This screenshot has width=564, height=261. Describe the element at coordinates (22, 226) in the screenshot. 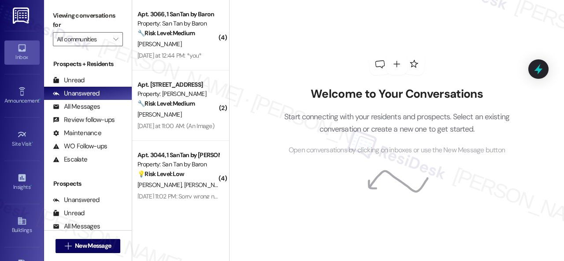

I see `a: Buildings` at that location.